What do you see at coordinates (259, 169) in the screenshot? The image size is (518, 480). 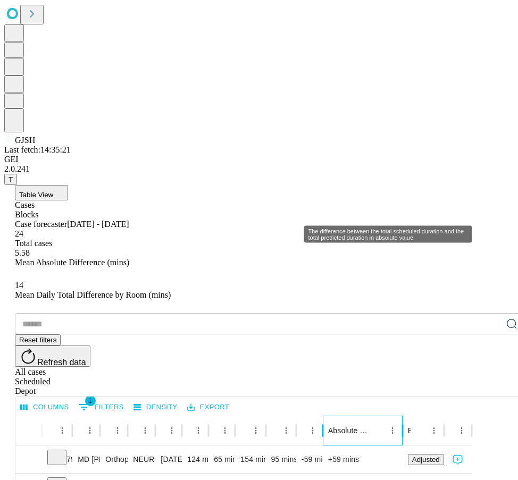 I see `div: 2.0.241` at bounding box center [259, 169].